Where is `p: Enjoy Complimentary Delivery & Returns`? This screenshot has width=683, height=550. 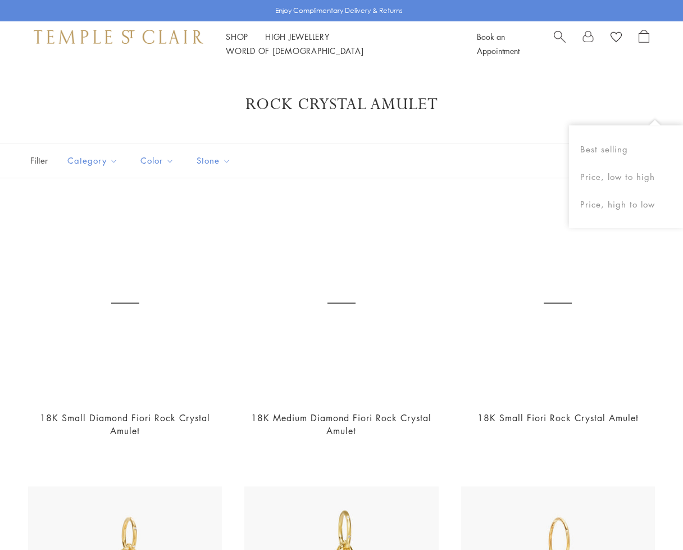
p: Enjoy Complimentary Delivery & Returns is located at coordinates (339, 11).